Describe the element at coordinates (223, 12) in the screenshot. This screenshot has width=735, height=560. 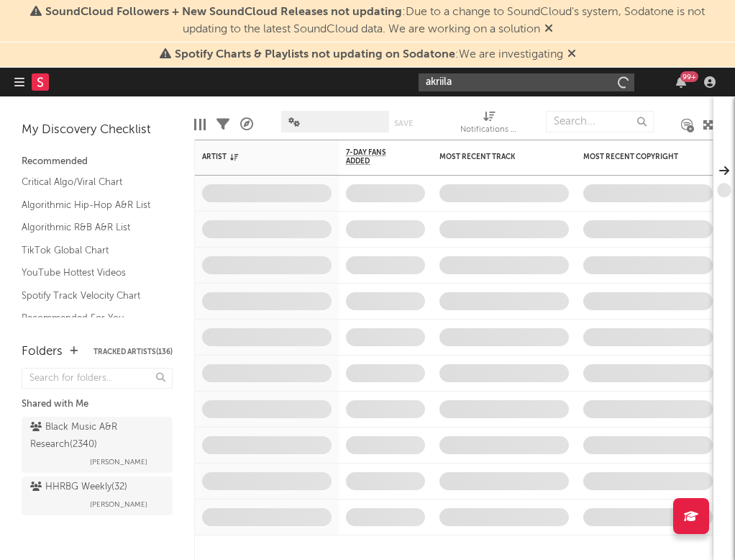
I see `span: SoundCloud Followers + New SoundCloud Releases not updating` at that location.